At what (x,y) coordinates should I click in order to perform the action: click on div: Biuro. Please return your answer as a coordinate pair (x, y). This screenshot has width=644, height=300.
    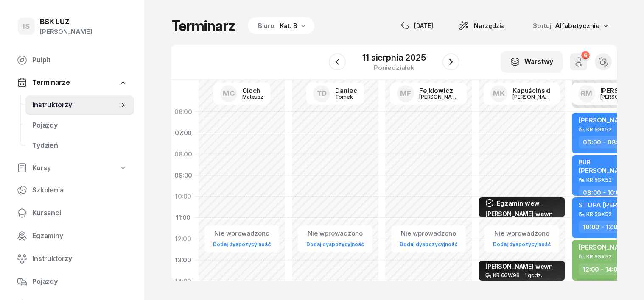
    Looking at the image, I should click on (266, 26).